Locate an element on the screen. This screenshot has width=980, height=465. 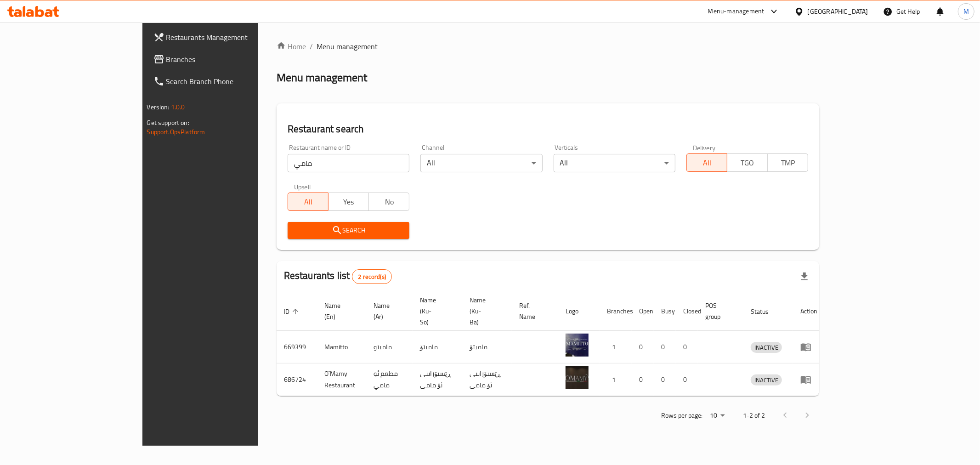
div: Rows per page: is located at coordinates (718, 416).